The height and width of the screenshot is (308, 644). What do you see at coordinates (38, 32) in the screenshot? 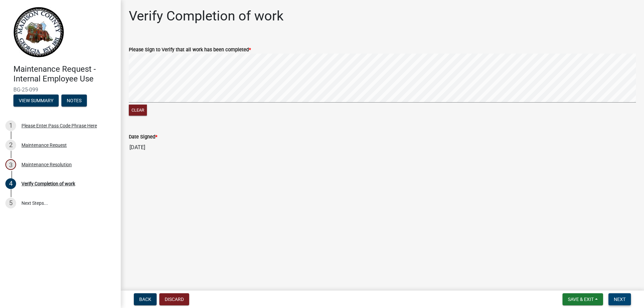
I see `img: Madison County, Georgia` at bounding box center [38, 32].